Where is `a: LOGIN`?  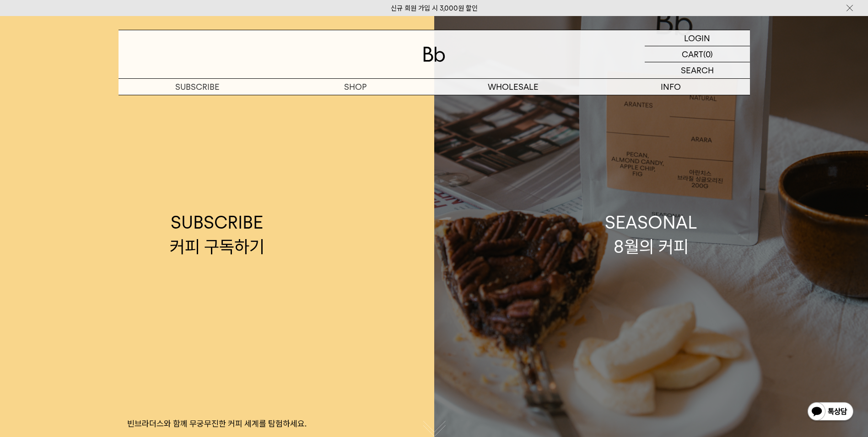
a: LOGIN is located at coordinates (698, 38).